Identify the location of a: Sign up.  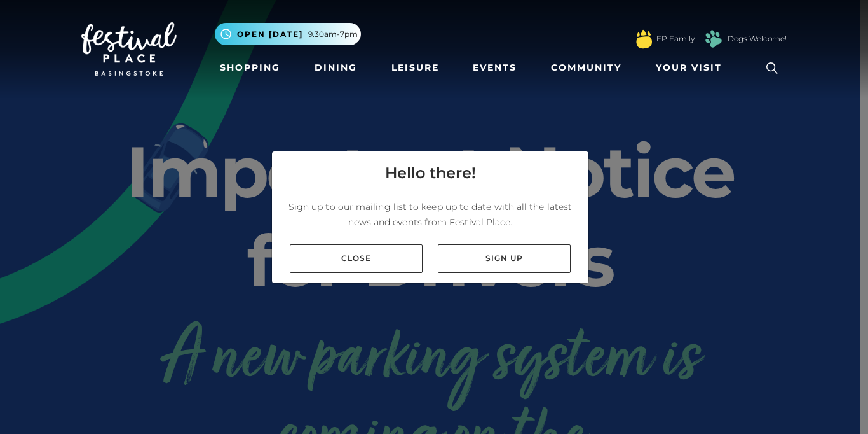
(504, 258).